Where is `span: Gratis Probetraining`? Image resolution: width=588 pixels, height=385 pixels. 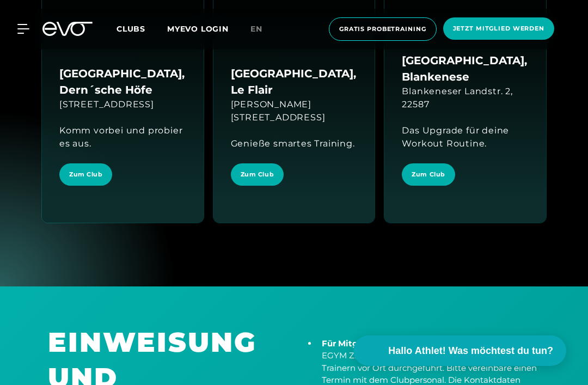
span: Gratis Probetraining is located at coordinates (383, 29).